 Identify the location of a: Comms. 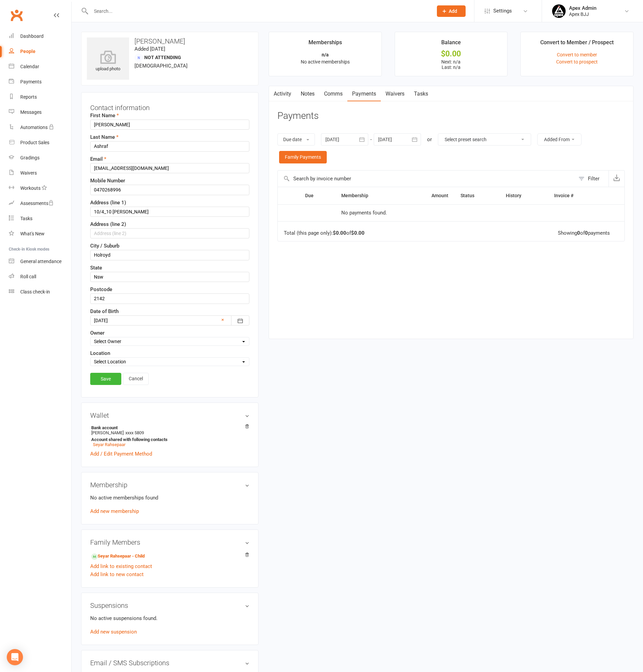
(333, 94).